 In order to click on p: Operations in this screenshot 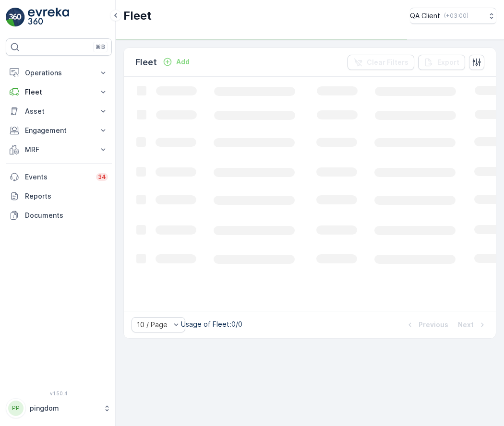, I will do `click(59, 73)`.